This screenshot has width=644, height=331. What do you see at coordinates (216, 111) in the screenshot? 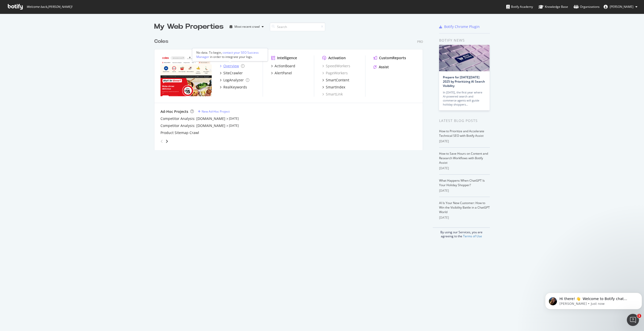
I see `div: New Ad-Hoc Project` at bounding box center [216, 111].